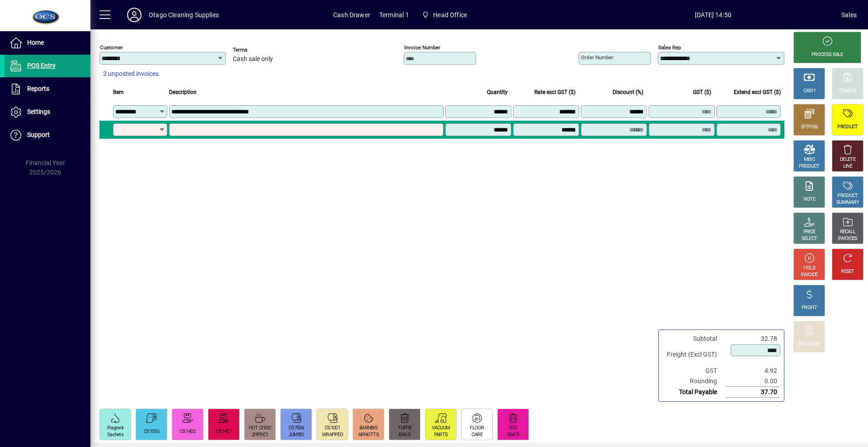  Describe the element at coordinates (332, 428) in the screenshot. I see `div: CS1001` at that location.